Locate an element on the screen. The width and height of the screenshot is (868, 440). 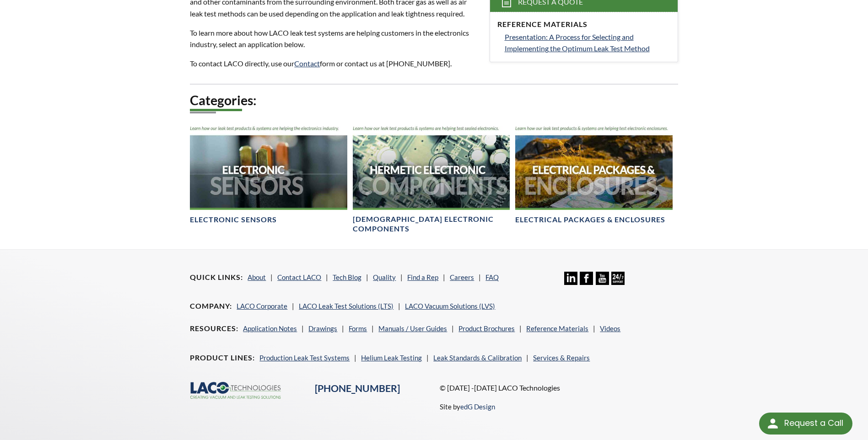
h4: Reference Materials is located at coordinates (584, 24).